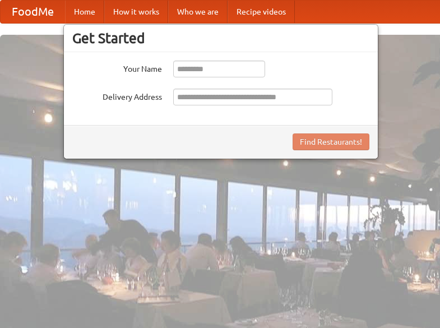 The height and width of the screenshot is (328, 440). What do you see at coordinates (117, 67) in the screenshot?
I see `label: Your Name` at bounding box center [117, 67].